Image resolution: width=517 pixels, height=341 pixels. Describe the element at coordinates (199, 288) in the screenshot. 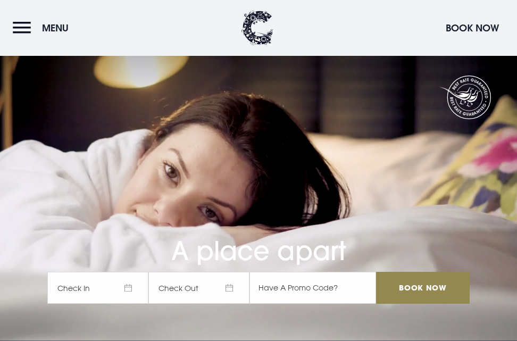

I see `span: Check Out` at that location.